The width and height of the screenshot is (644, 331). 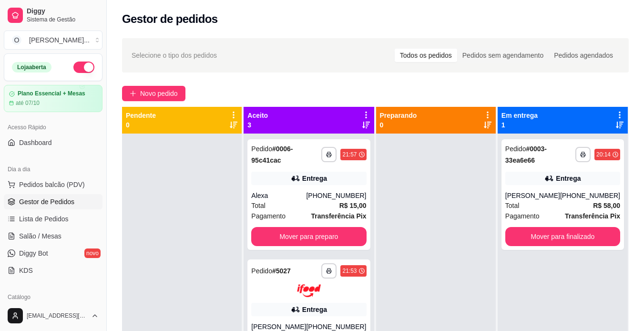 What do you see at coordinates (84, 67) in the screenshot?
I see `button: Alterar Status` at bounding box center [84, 67].